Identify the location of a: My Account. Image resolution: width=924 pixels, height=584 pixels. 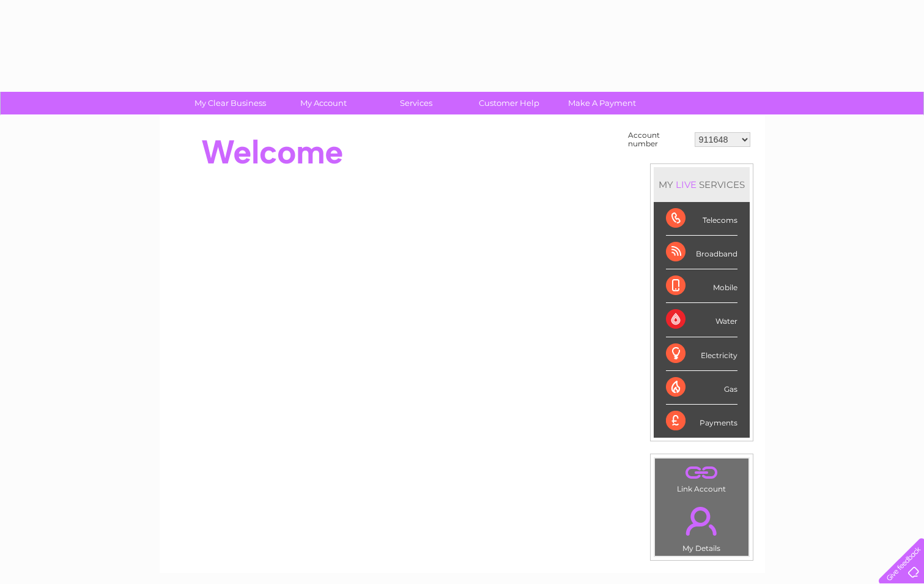
(323, 103).